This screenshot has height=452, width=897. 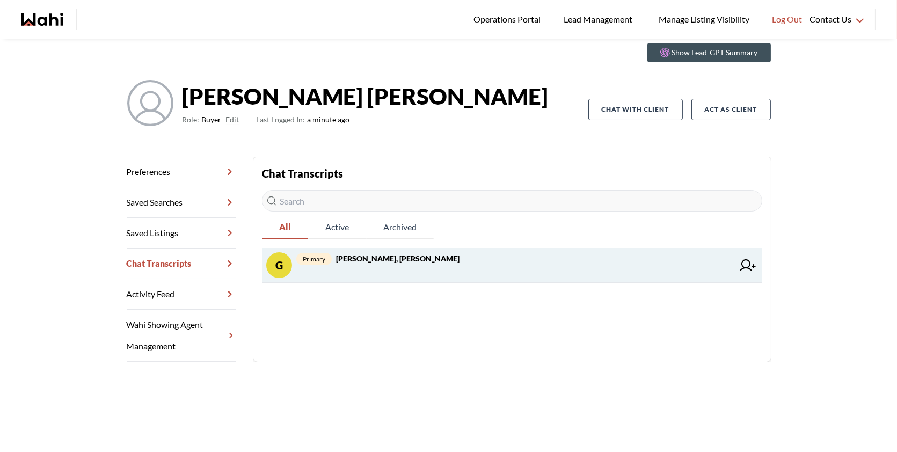 I want to click on a: Saved Listings, so click(x=181, y=233).